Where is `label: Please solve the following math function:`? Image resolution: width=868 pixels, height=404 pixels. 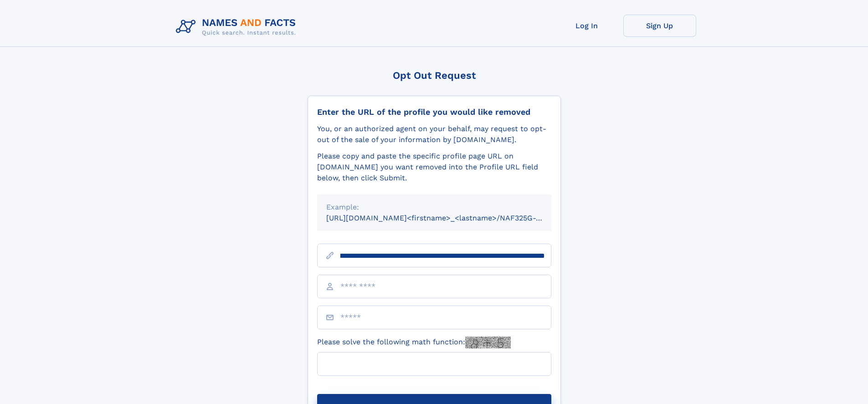 label: Please solve the following math function: is located at coordinates (414, 342).